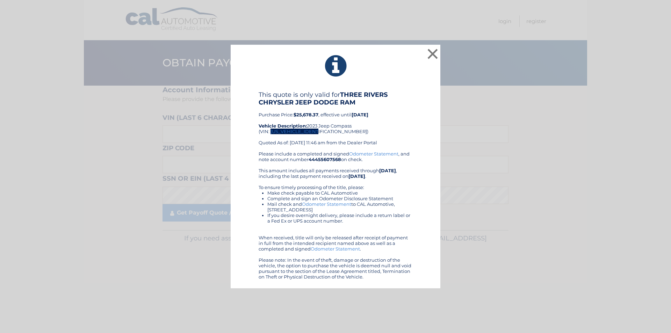  Describe the element at coordinates (325, 159) in the screenshot. I see `b: 44455607568` at that location.